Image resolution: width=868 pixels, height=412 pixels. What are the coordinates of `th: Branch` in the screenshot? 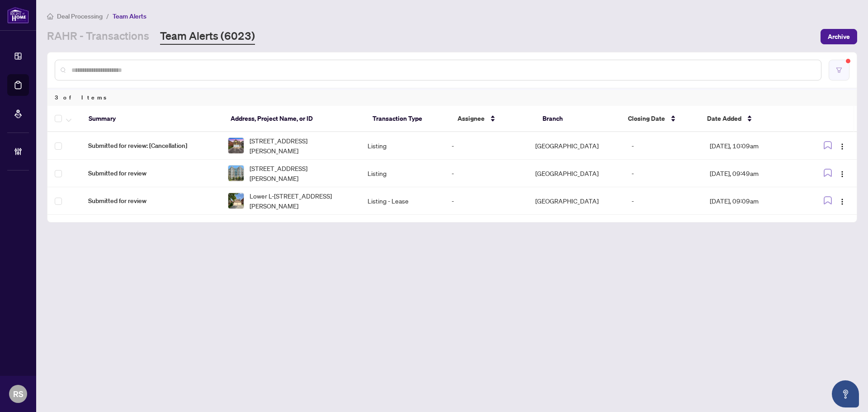 It's located at (578, 119).